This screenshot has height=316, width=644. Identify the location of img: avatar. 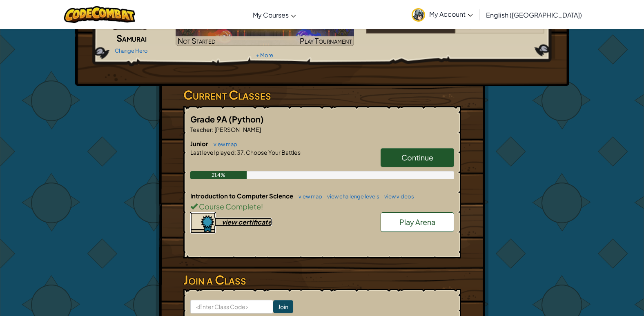
(418, 15).